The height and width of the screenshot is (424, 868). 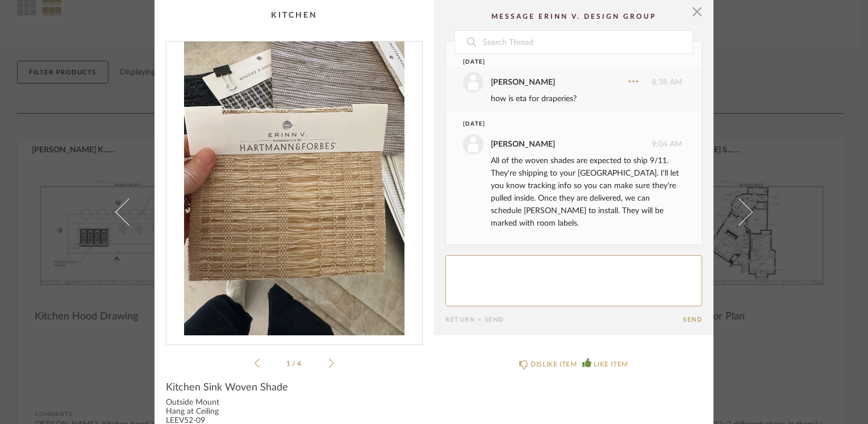 I want to click on div: 0, so click(x=295, y=188).